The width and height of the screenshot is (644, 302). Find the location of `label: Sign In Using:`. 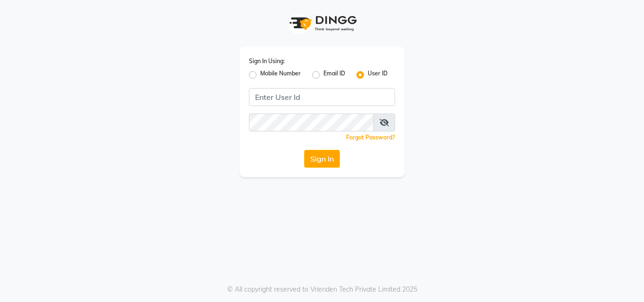

label: Sign In Using: is located at coordinates (267, 61).